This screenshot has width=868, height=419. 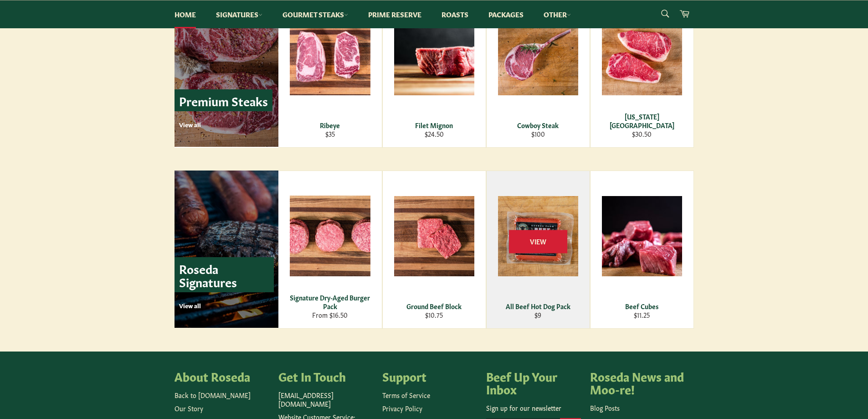 What do you see at coordinates (434, 55) in the screenshot?
I see `img: Filet Mignon` at bounding box center [434, 55].